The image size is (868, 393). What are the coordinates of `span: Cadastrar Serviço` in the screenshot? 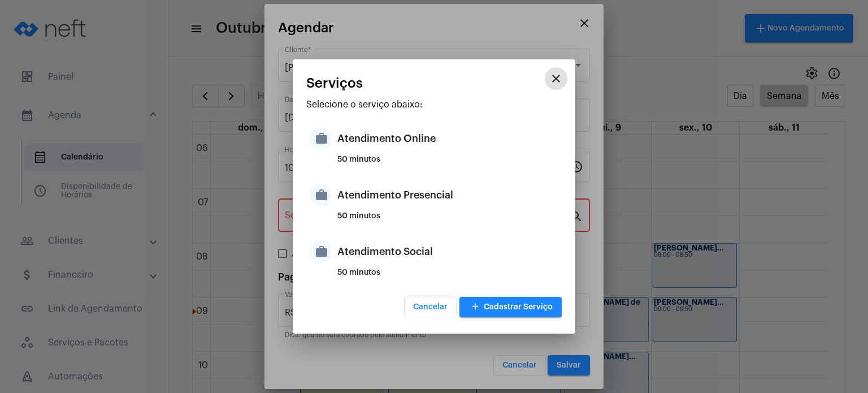 It's located at (510, 307).